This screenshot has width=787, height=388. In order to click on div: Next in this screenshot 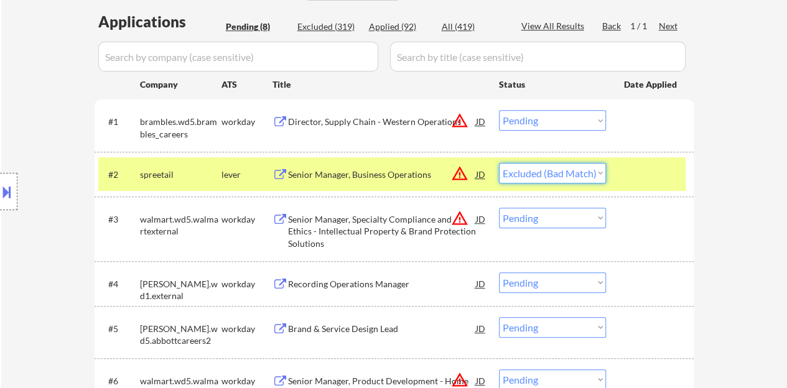, I will do `click(669, 26)`.